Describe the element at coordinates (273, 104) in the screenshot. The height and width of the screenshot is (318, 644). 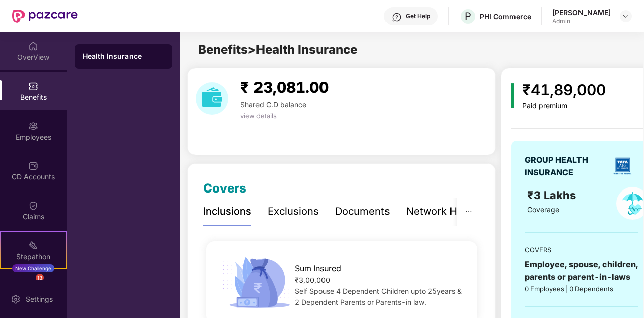
I see `span: Shared C.D balance` at that location.